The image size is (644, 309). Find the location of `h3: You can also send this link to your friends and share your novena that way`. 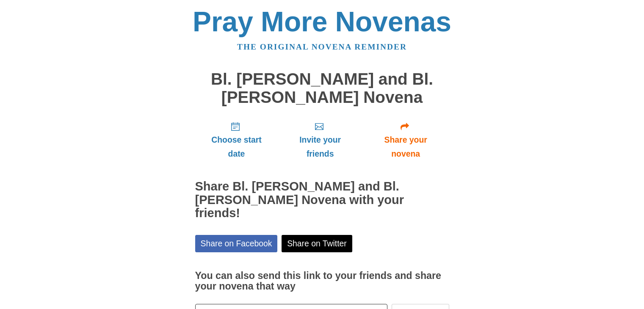

h3: You can also send this link to your friends and share your novena that way is located at coordinates (322, 281).